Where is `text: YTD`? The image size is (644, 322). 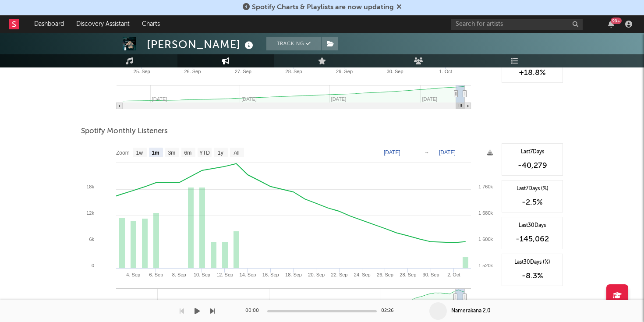 text: YTD is located at coordinates (205, 153).